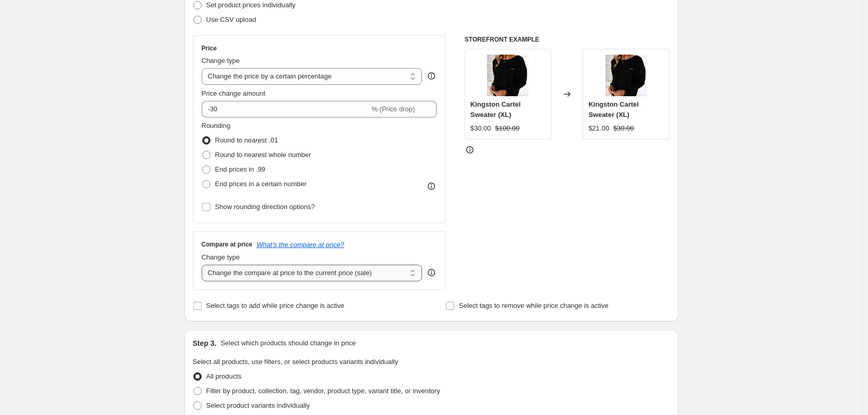  Describe the element at coordinates (251, 4) in the screenshot. I see `span: Set product prices individually` at that location.